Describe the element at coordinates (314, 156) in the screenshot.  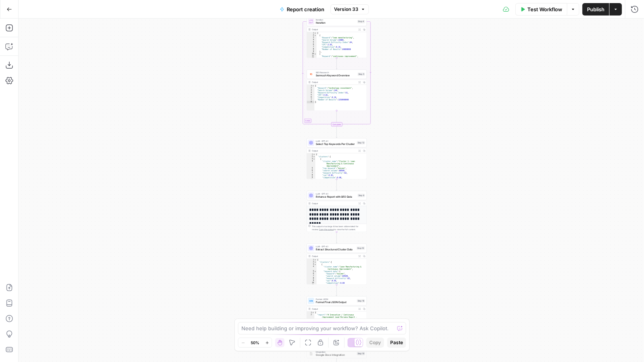
I see `span: Toggle code folding, rows 2 through 48` at that location.